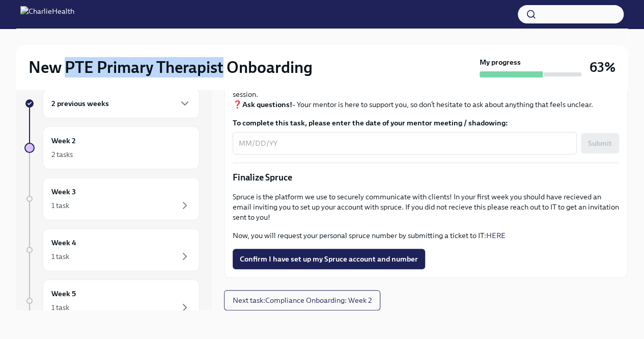  What do you see at coordinates (302, 300) in the screenshot?
I see `a: Next task:Compliance Onboarding: Week 2` at bounding box center [302, 300].